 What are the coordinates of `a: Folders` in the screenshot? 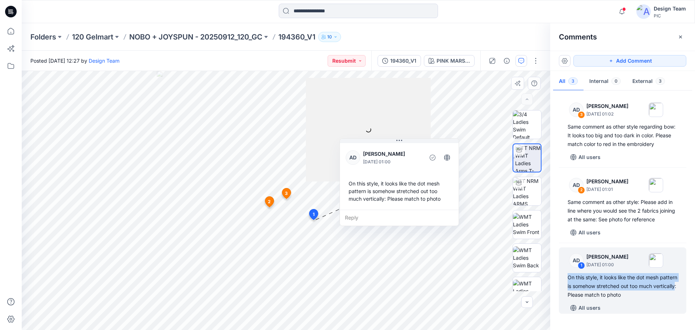 It's located at (43, 37).